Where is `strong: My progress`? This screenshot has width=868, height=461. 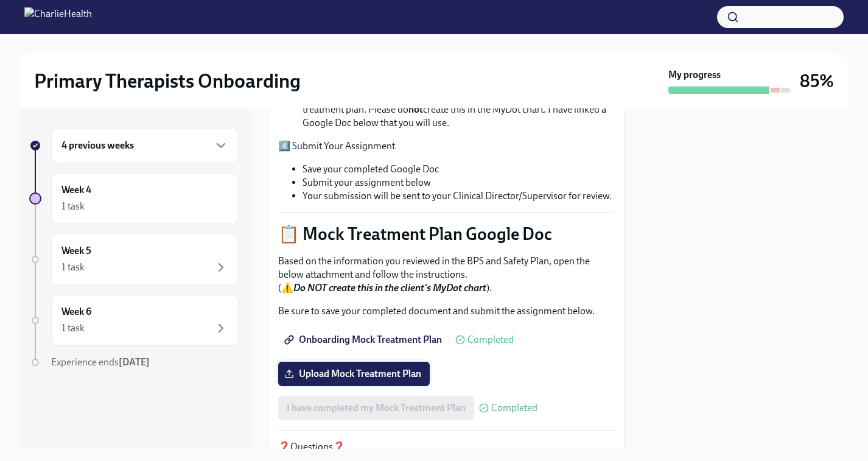 strong: My progress is located at coordinates (695, 75).